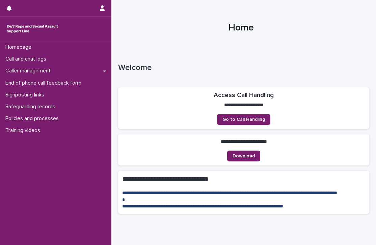 This screenshot has height=245, width=376. What do you see at coordinates (45, 83) in the screenshot?
I see `p: End of phone call feedback form` at bounding box center [45, 83].